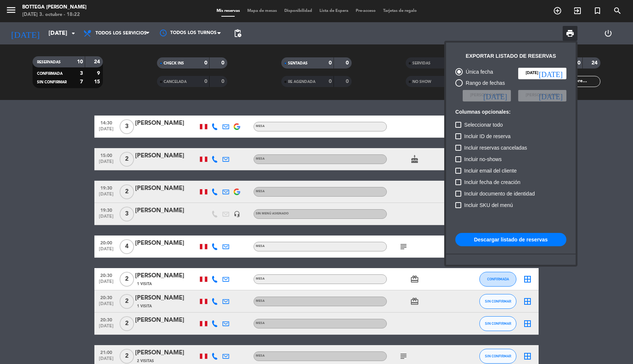  I want to click on span: Incluir SKU del menú, so click(489, 205).